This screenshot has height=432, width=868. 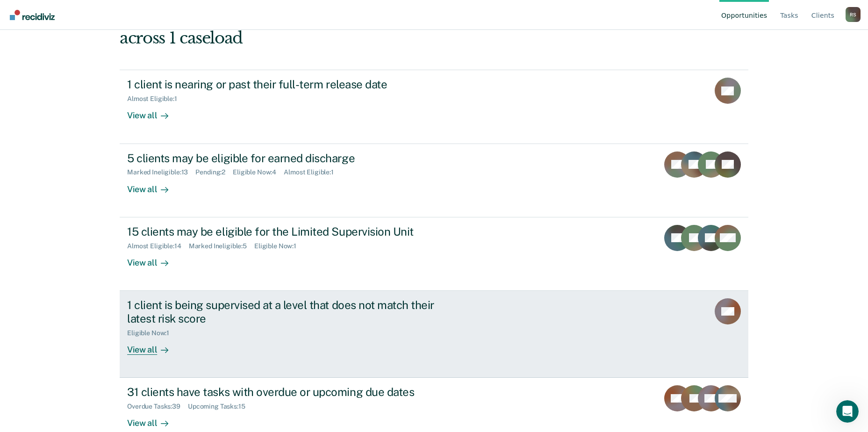 What do you see at coordinates (291, 232) in the screenshot?
I see `div: 15 clients may be eligible for the Limited Supervision Unit` at bounding box center [291, 232].